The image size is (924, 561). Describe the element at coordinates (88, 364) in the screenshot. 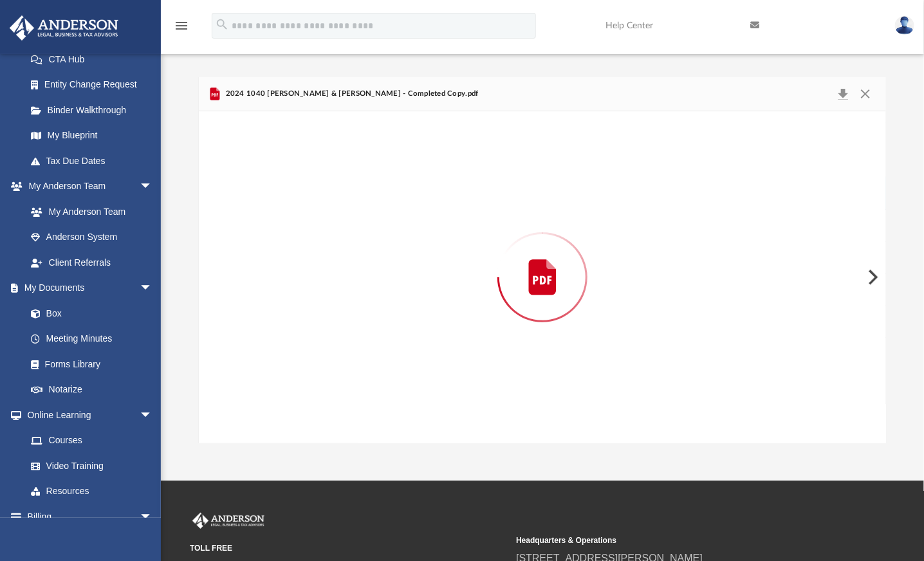

I see `a: Forms Library` at that location.